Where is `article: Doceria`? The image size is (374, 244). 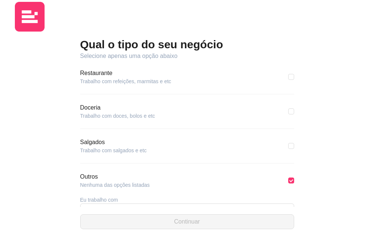
article: Doceria is located at coordinates (118, 108).